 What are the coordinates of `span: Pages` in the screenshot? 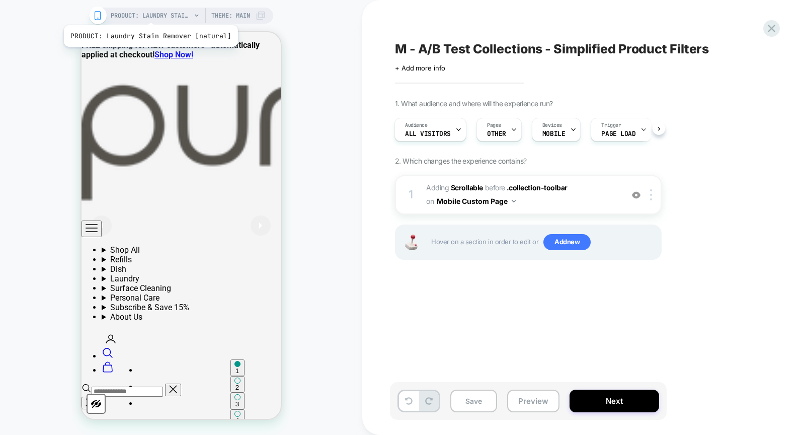 It's located at (494, 125).